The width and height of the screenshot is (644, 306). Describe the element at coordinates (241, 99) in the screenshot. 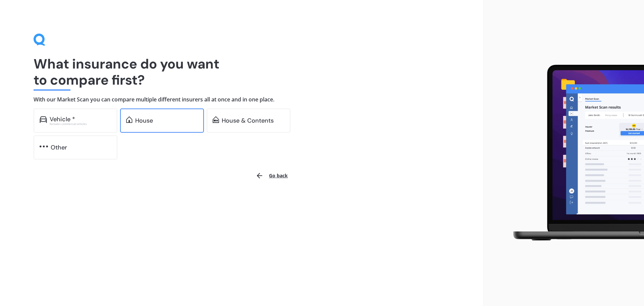

I see `h4: With our Market Scan you can compare multiple different insurers all at once and in one place.` at that location.